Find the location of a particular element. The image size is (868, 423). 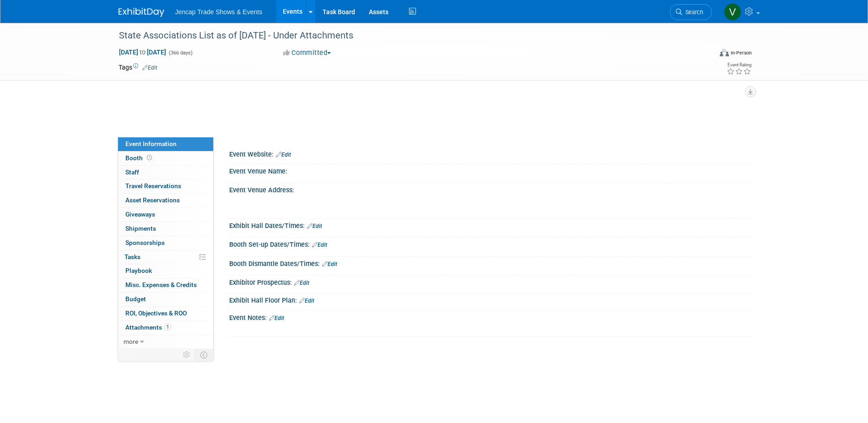

button: Committed is located at coordinates (307, 53).